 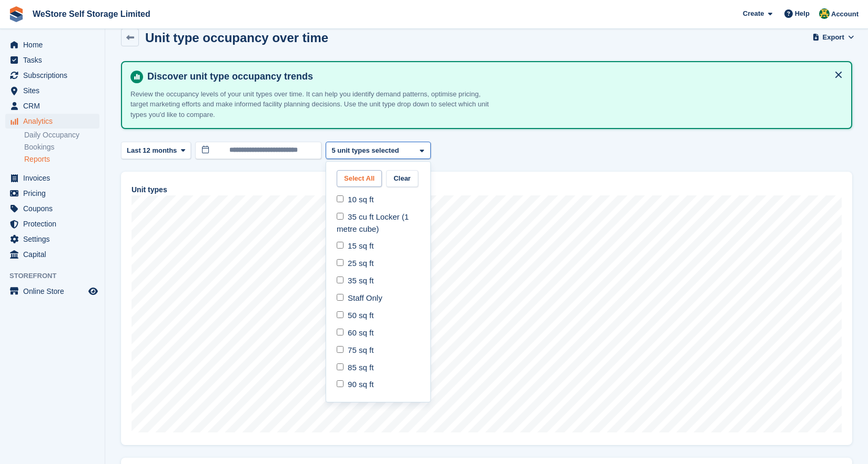 What do you see at coordinates (314, 104) in the screenshot?
I see `p: Review the occupancy levels of your unit types over time. It can help you identify demand pattern...` at bounding box center [314, 104].